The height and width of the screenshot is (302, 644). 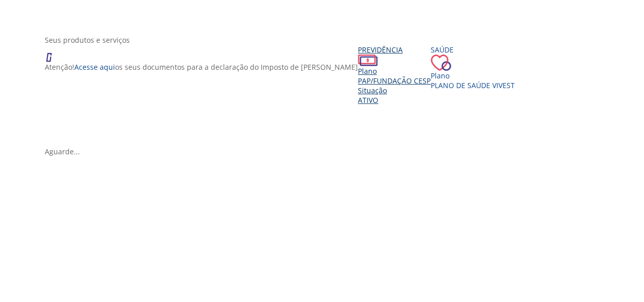 What do you see at coordinates (326, 40) in the screenshot?
I see `div: Seus produtos e serviços` at bounding box center [326, 40].